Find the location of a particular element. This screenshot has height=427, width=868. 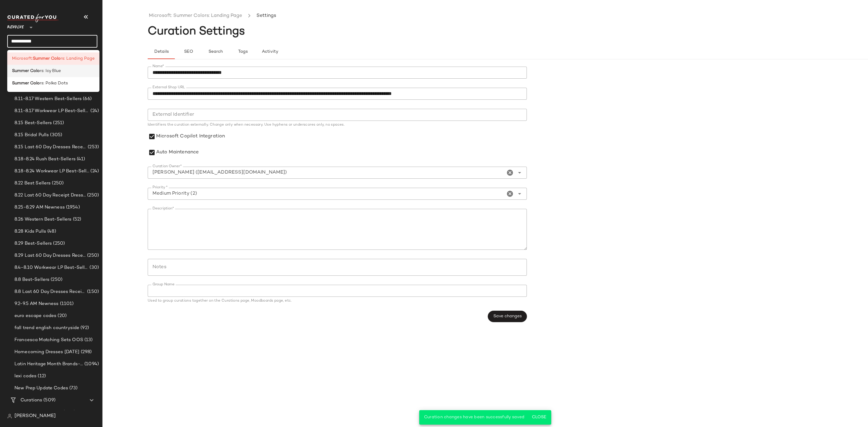

span: Latin Heritage Month Brands- DO NOT DELETE is located at coordinates (49, 364).